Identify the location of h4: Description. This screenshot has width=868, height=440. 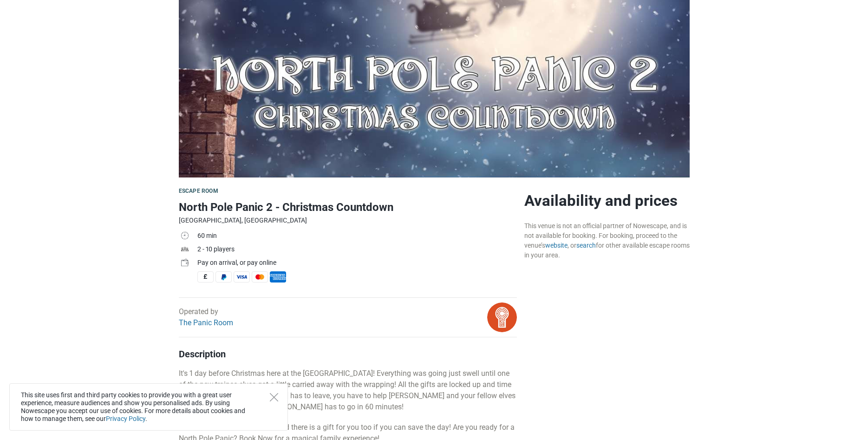
(348, 354).